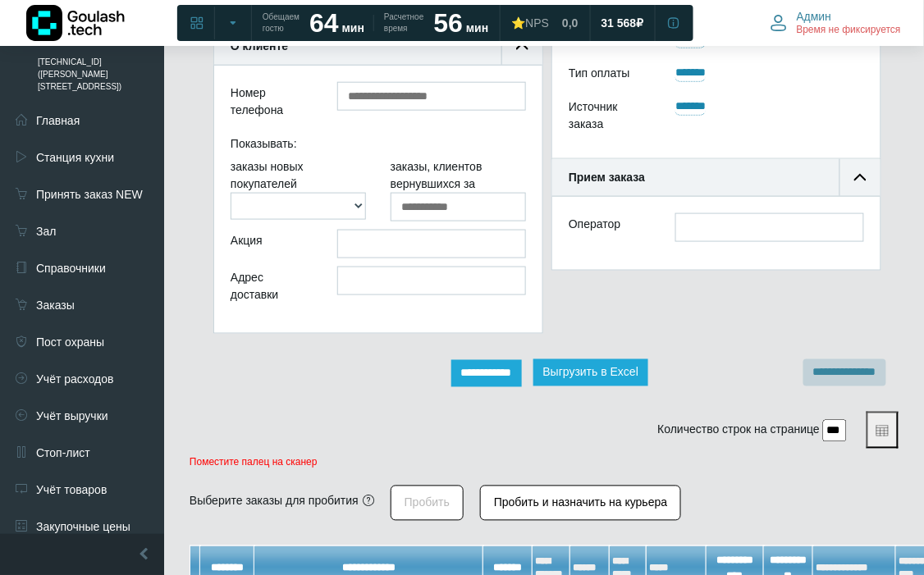 The height and width of the screenshot is (575, 924). I want to click on div: Выберите заказы для пробития, so click(274, 501).